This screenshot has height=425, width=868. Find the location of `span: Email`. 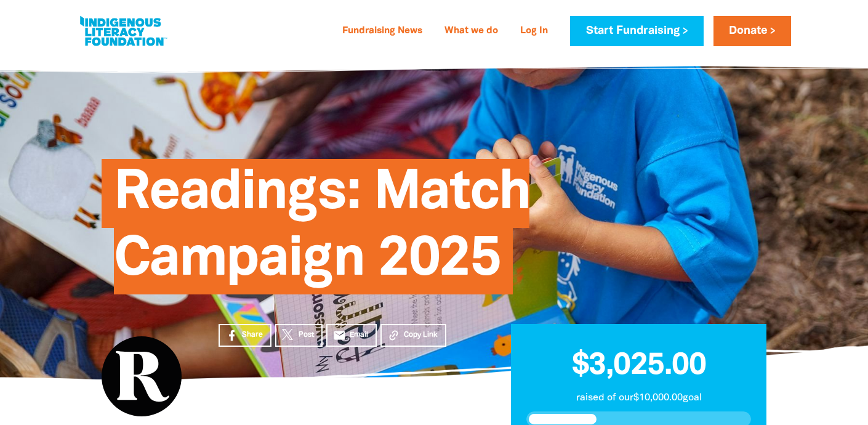

span: Email is located at coordinates (358, 335).